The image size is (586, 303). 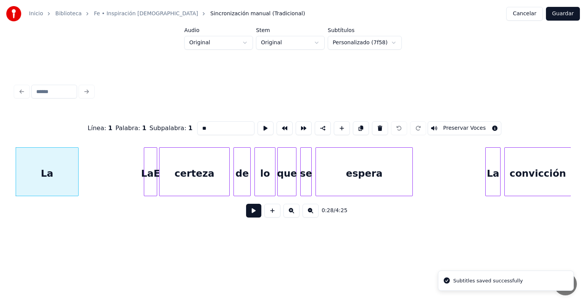 What do you see at coordinates (14, 14) in the screenshot?
I see `img: youka` at bounding box center [14, 14].